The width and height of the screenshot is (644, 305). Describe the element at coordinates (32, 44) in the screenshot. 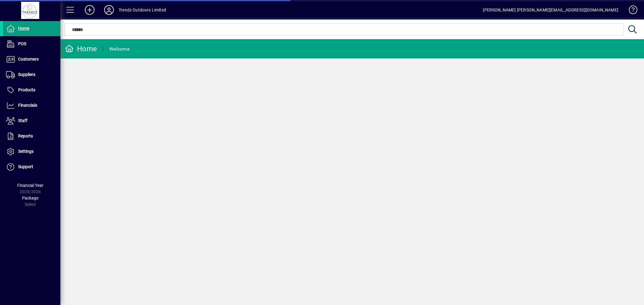

I see `a: POS` at that location.